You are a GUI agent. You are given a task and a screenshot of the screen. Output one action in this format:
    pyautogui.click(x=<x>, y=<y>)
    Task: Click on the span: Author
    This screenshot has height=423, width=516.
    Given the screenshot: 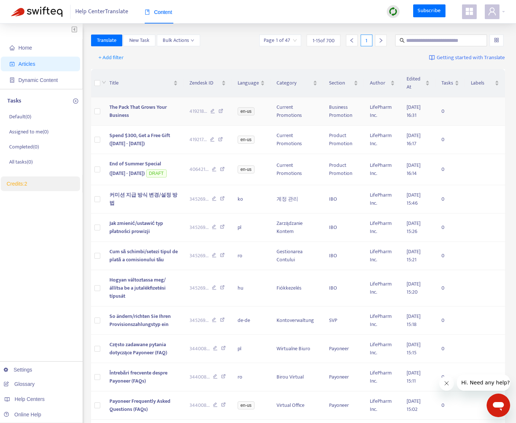 What is the action you would take?
    pyautogui.click(x=379, y=83)
    